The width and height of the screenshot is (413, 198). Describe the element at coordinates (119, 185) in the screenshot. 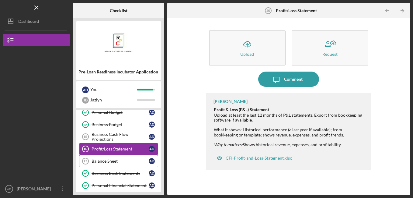

I see `a: Personal Financial StatementAD` at that location.